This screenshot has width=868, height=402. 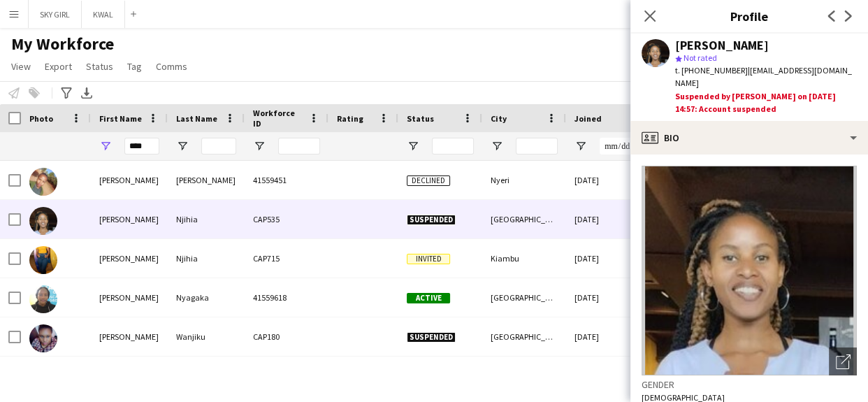 I want to click on div: Kiambu, so click(x=524, y=258).